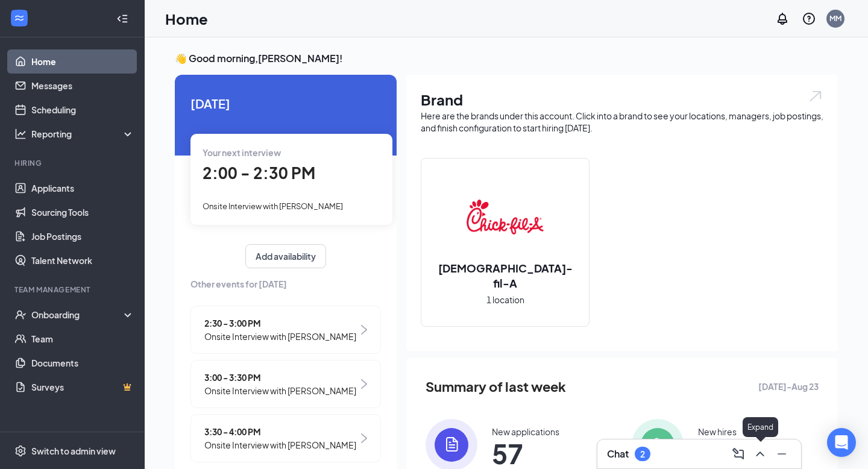  I want to click on div: Team Management, so click(73, 289).